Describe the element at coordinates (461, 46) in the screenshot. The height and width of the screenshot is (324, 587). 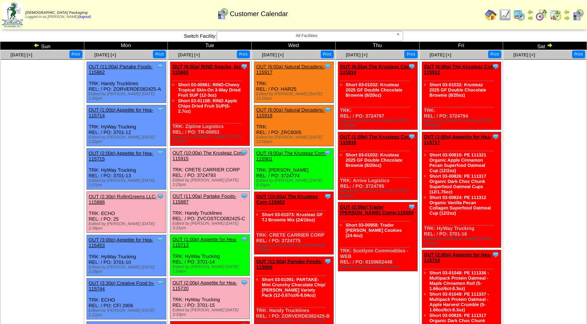
I see `td: Fri` at that location.